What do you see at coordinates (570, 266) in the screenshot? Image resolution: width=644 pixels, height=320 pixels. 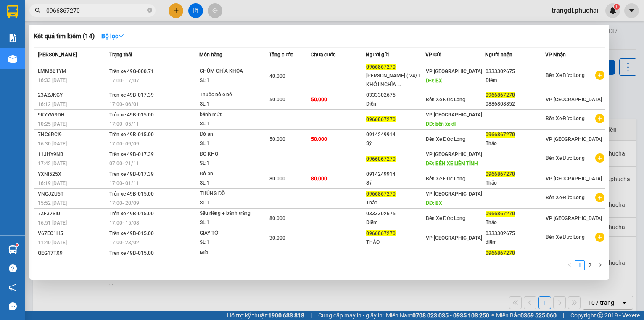 I see `button: left` at bounding box center [570, 266].